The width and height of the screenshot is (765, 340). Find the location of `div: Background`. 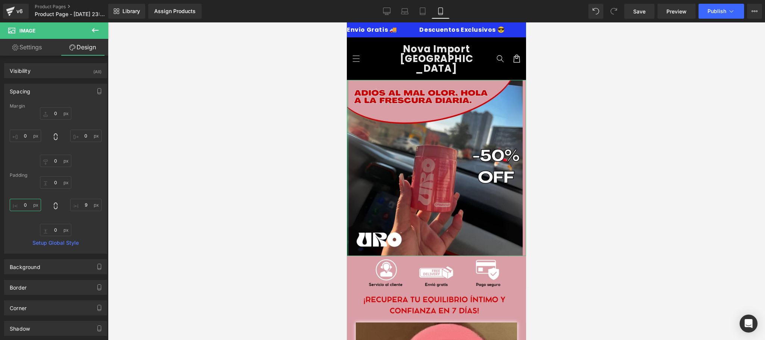

div: Background is located at coordinates (25, 265).